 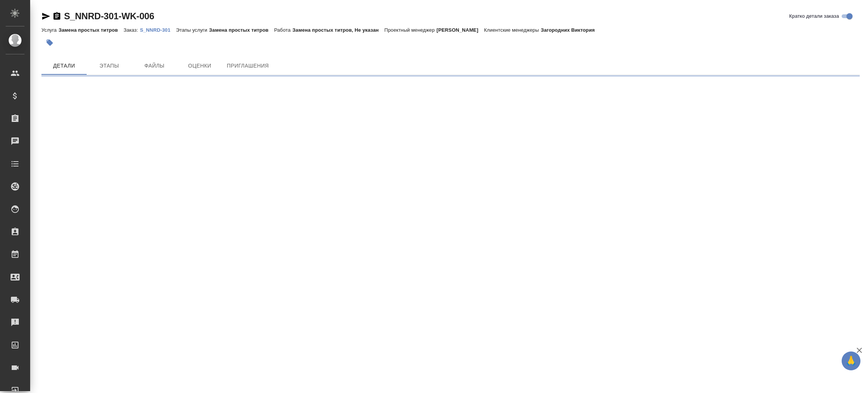 What do you see at coordinates (411, 30) in the screenshot?
I see `p: Проектный менеджер` at bounding box center [411, 30].